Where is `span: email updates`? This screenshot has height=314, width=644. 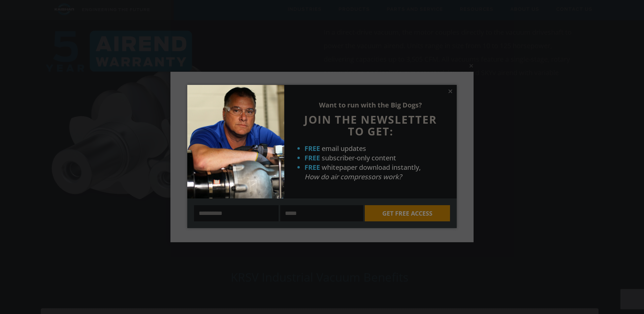 span: email updates is located at coordinates (344, 148).